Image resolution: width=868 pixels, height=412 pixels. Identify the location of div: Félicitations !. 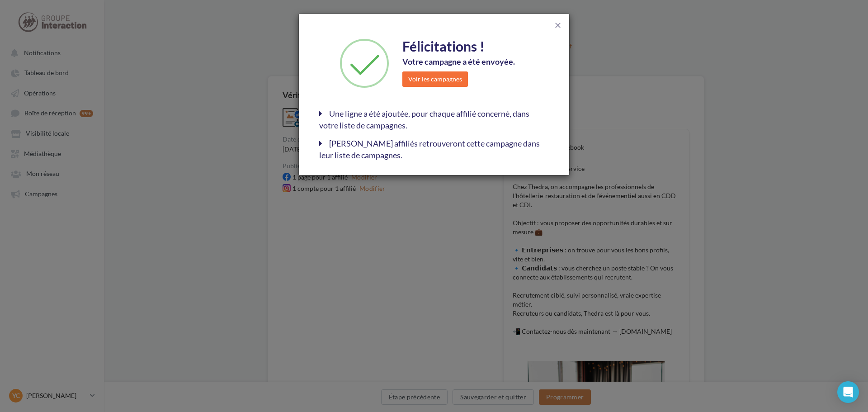
(472, 46).